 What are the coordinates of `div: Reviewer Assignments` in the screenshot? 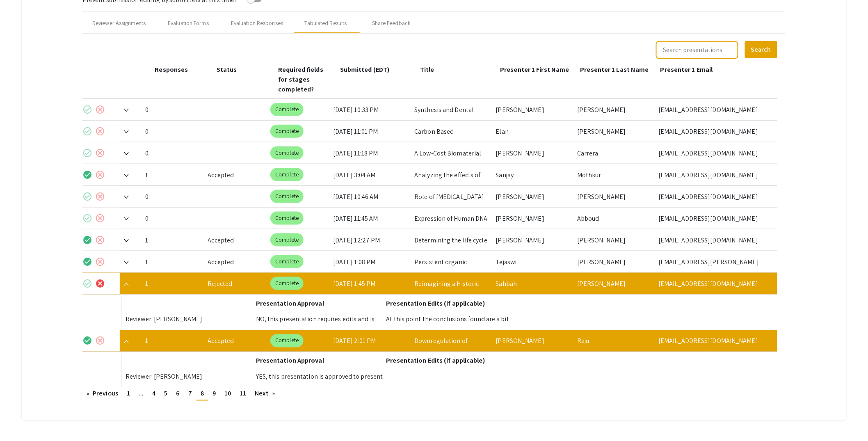 It's located at (119, 23).